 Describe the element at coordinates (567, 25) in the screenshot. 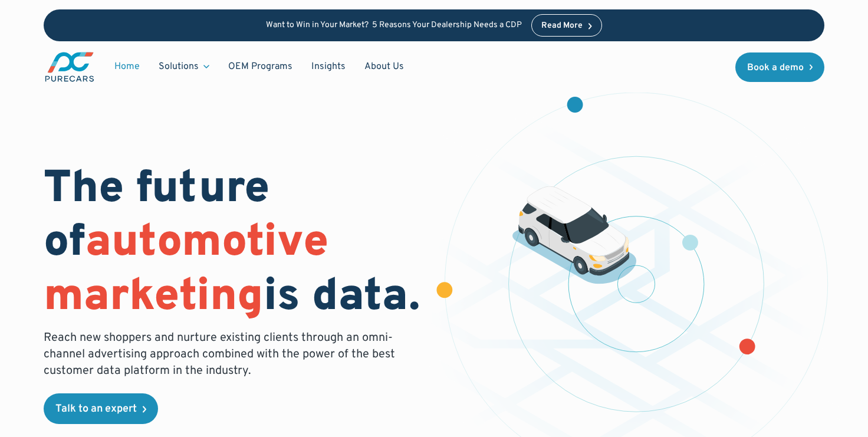

I see `a: Read More` at that location.